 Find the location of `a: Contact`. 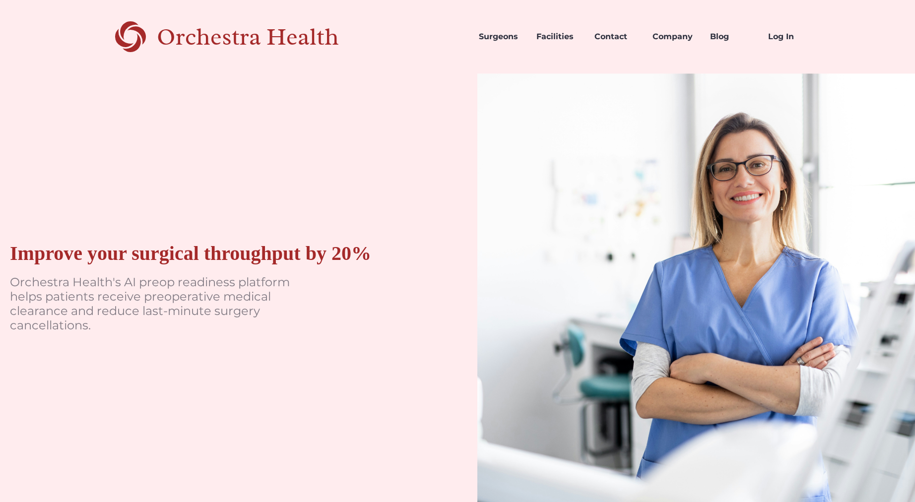

a: Contact is located at coordinates (616, 37).